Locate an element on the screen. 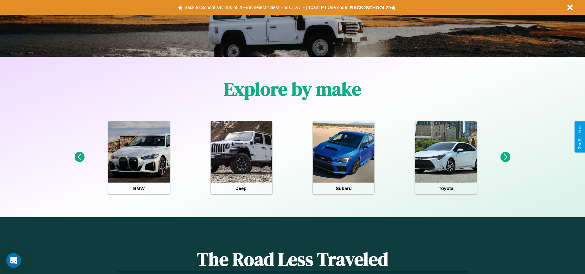 This screenshot has width=585, height=274. h4: Subaru is located at coordinates (344, 188).